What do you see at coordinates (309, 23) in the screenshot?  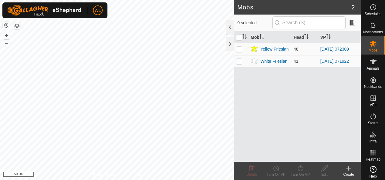 I see `input: Search (S)` at bounding box center [309, 23].